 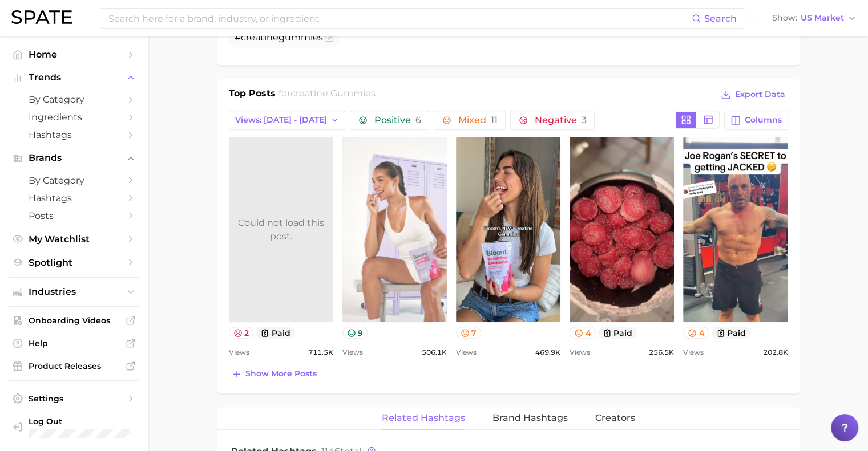 I want to click on a: Spotlight, so click(x=74, y=263).